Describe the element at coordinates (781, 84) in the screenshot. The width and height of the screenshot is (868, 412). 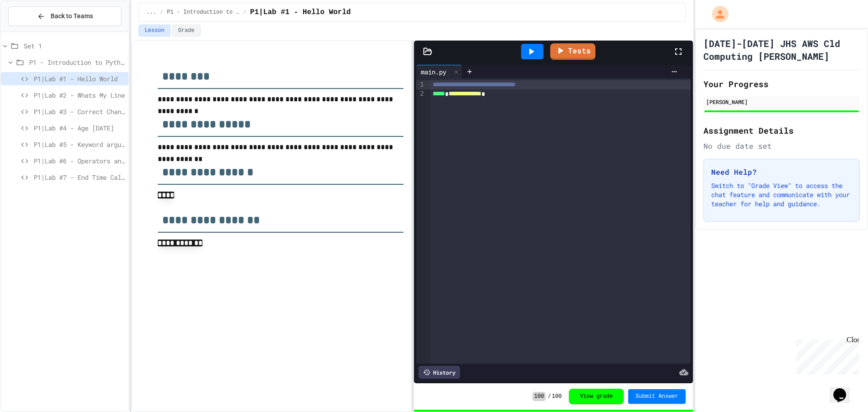
I see `h2: Your Progress` at that location.